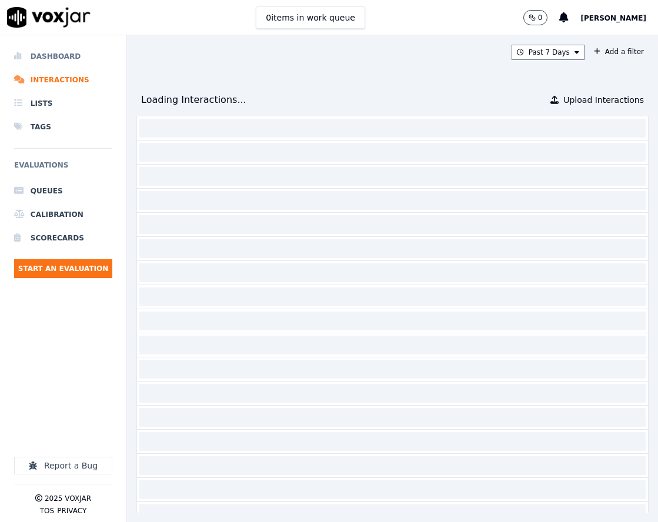 This screenshot has width=658, height=522. Describe the element at coordinates (49, 17) in the screenshot. I see `img: voxjar logo` at that location.